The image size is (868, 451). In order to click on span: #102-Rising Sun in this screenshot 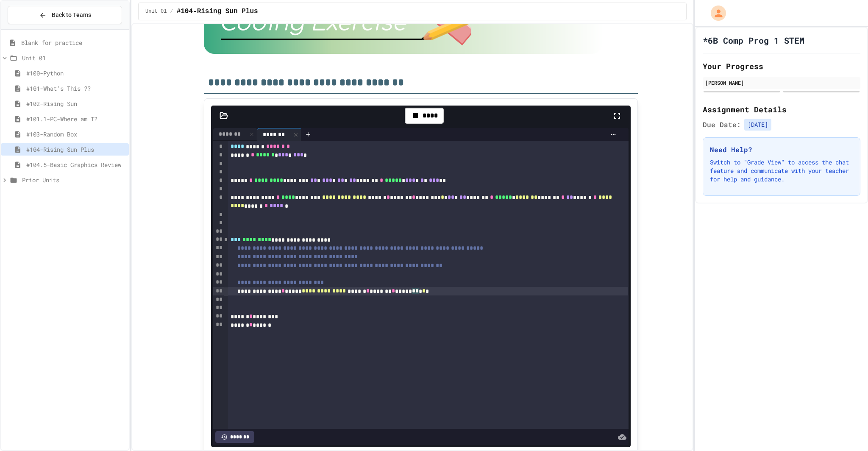, I will do `click(76, 103)`.